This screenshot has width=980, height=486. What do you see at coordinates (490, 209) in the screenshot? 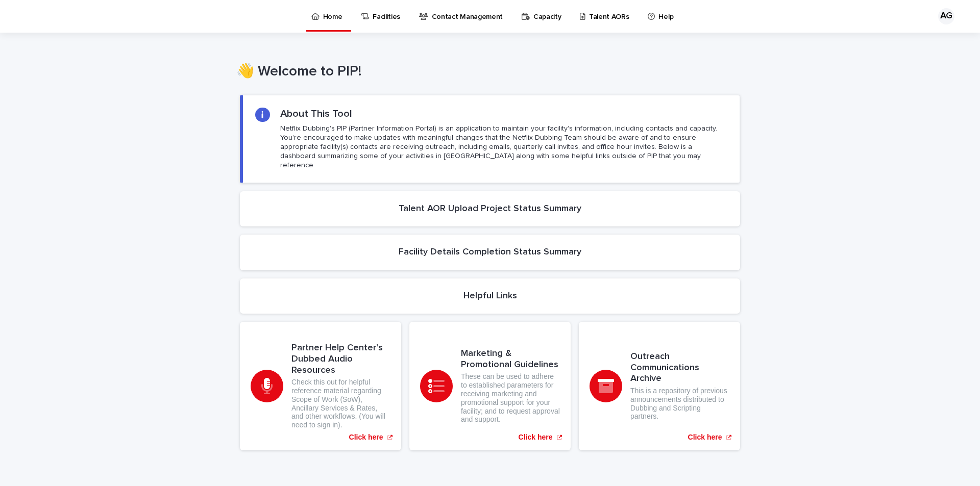
I see `h2: Talent AOR Upload Project Status Summary` at bounding box center [490, 209].